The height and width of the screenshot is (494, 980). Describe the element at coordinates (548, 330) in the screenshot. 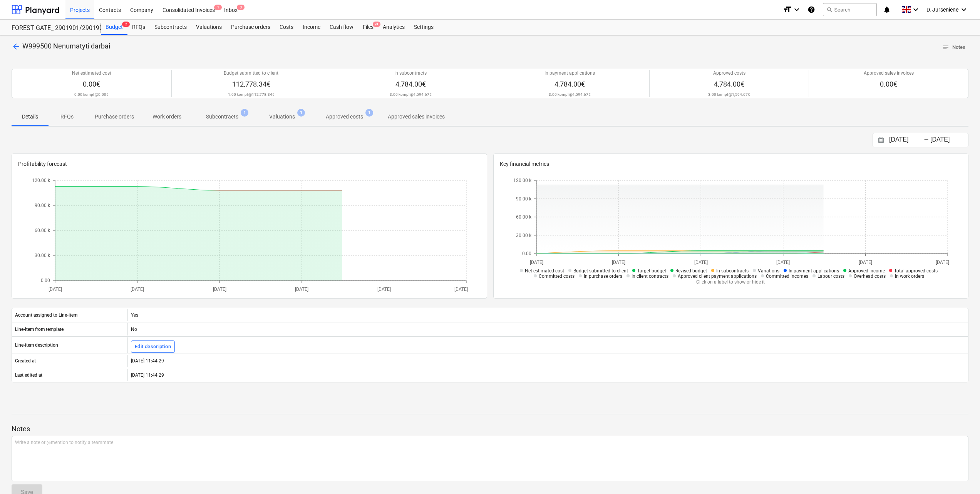

I see `div: No` at that location.